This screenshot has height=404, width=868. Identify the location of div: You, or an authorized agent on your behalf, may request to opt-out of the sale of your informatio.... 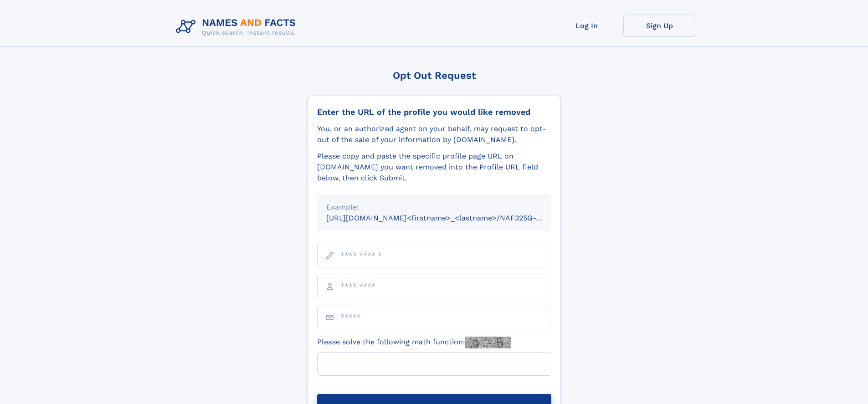
(434, 134).